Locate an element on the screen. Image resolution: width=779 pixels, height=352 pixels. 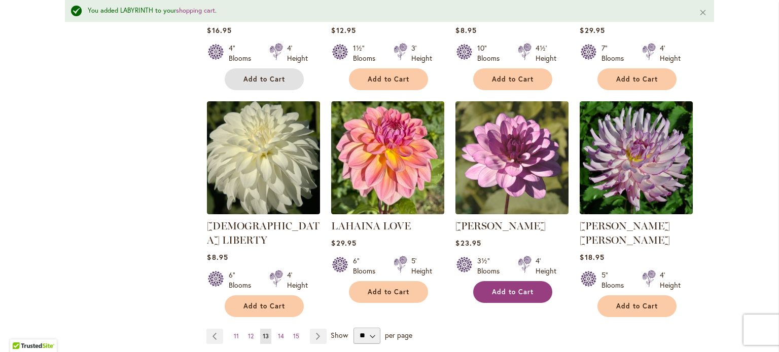
img: LEILA SAVANNA ROSE is located at coordinates (636, 158).